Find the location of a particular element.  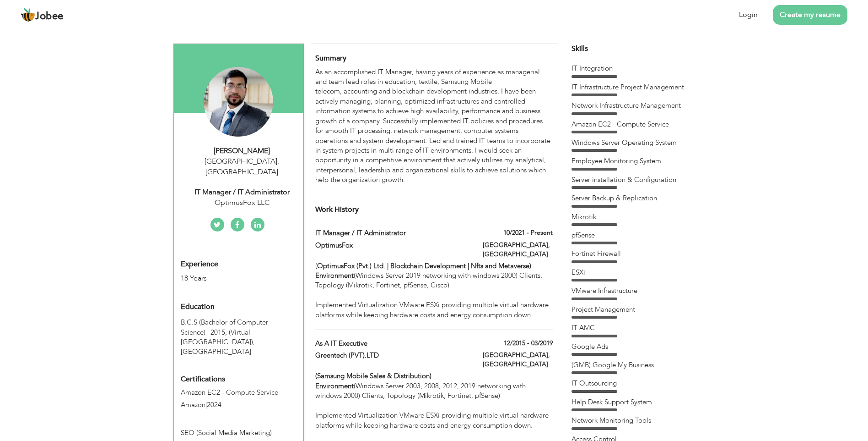

label: SEO (Social Media Marketing) is located at coordinates (238, 433).